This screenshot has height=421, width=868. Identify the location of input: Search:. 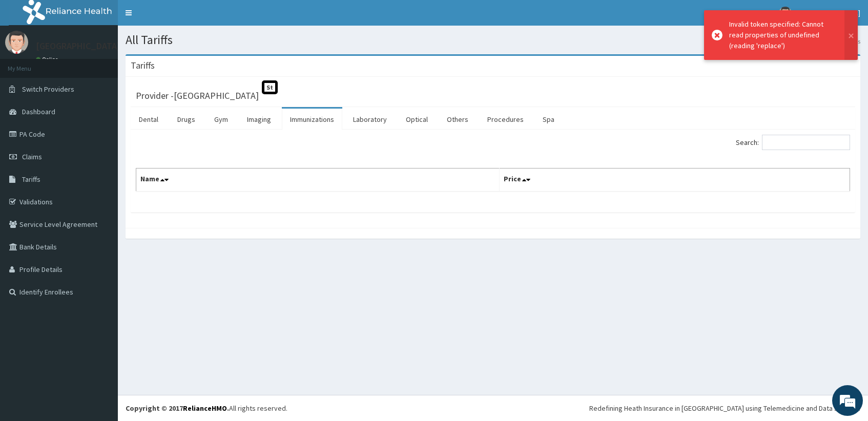
(806, 142).